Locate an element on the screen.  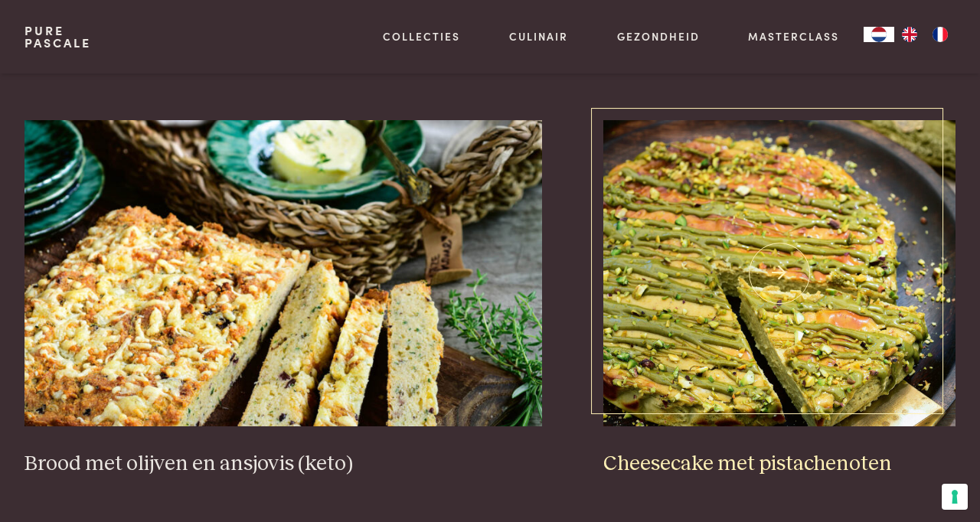
a: Collecties is located at coordinates (421, 36).